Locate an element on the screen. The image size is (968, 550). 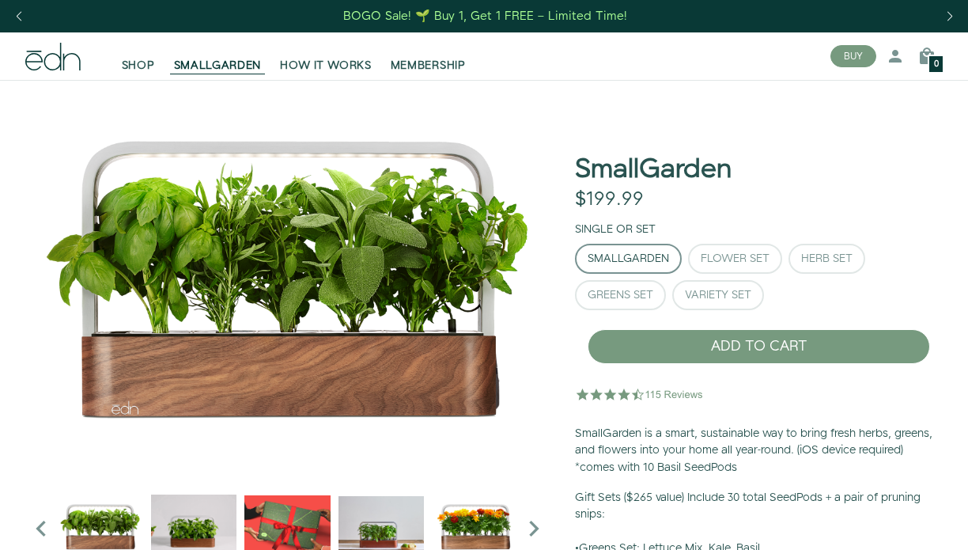
i: Next slide is located at coordinates (534, 528).